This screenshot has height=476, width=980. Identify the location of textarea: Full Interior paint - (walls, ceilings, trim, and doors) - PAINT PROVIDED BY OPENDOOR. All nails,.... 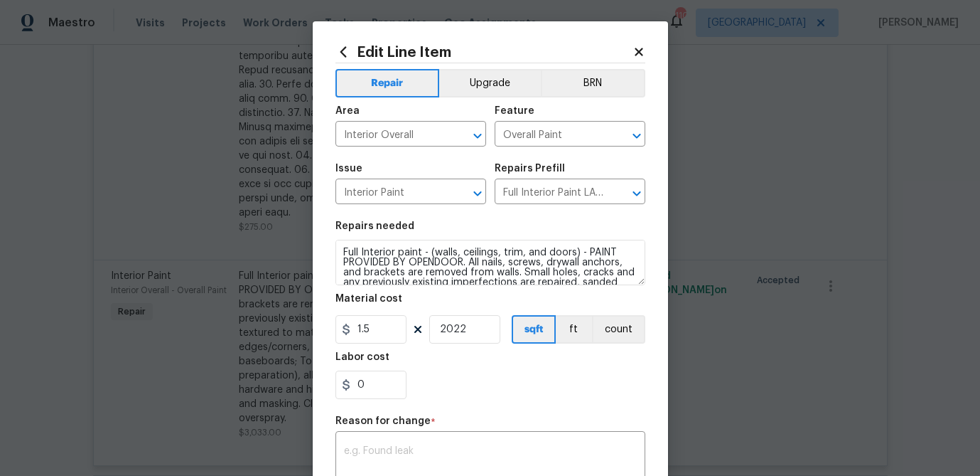
(490, 263).